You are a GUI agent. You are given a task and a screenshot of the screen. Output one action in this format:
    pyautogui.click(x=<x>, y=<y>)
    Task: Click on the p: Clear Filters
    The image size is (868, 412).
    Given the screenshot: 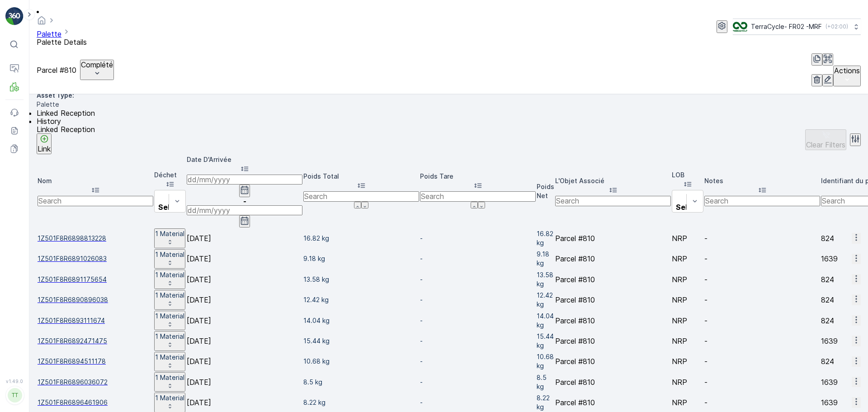 What is the action you would take?
    pyautogui.click(x=826, y=144)
    